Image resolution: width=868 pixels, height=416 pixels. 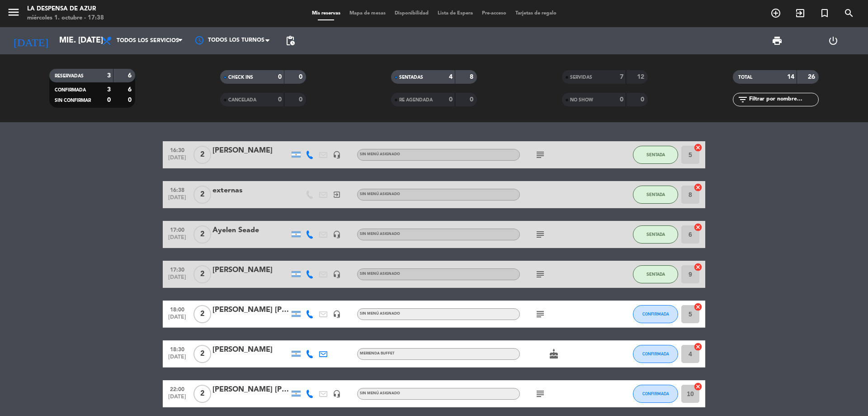 I want to click on div: miércoles 1. octubre - 17:38, so click(x=65, y=18).